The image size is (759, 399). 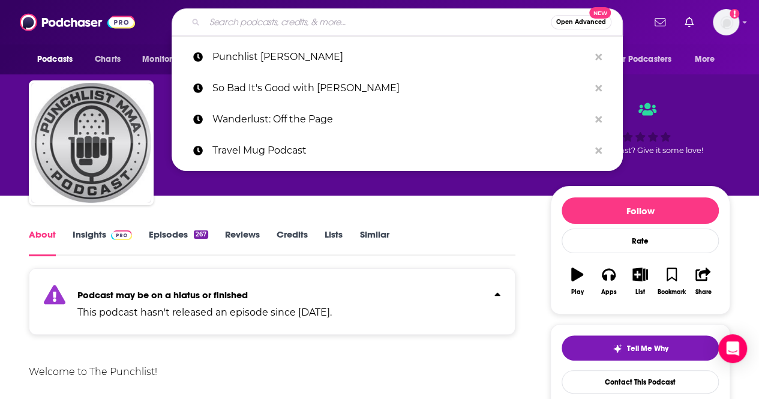 What do you see at coordinates (726, 22) in the screenshot?
I see `button: Show profile menu` at bounding box center [726, 22].